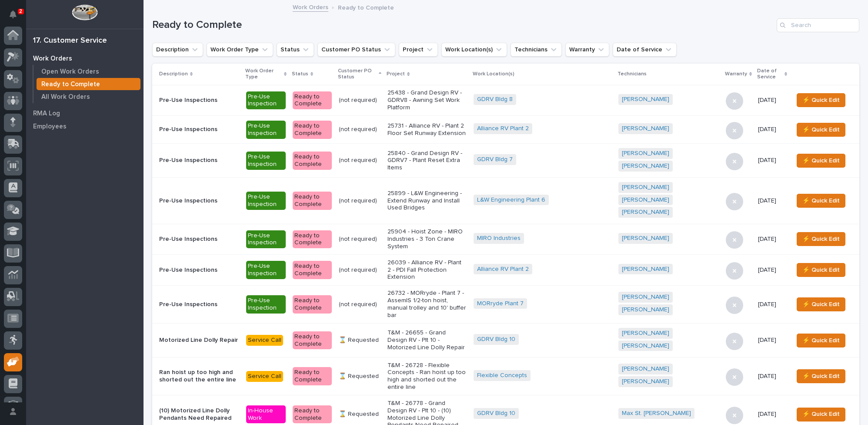 The height and width of the screenshot is (425, 868). I want to click on p: 25731 - Alliance RV - Plant 2 Floor Set Runway Extension, so click(427, 130).